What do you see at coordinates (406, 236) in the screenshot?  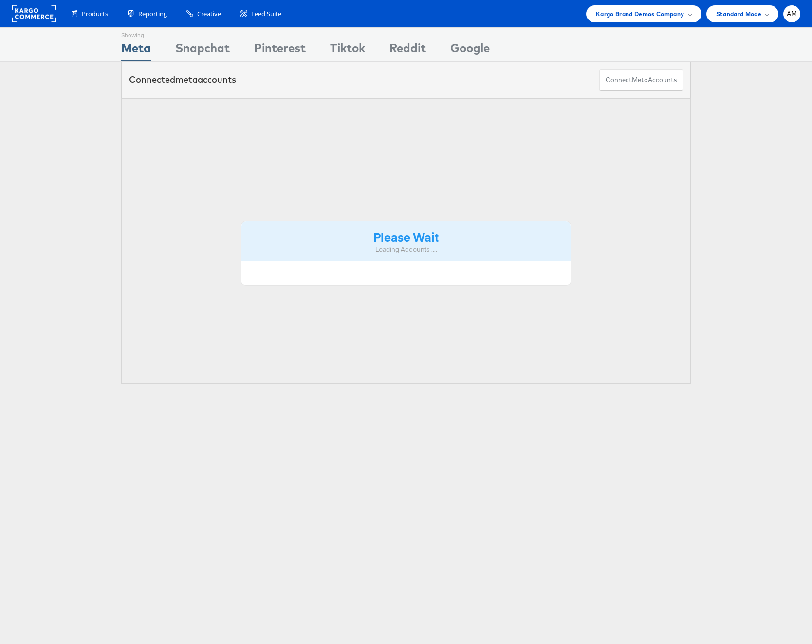 I see `strong: Please Wait` at bounding box center [406, 236].